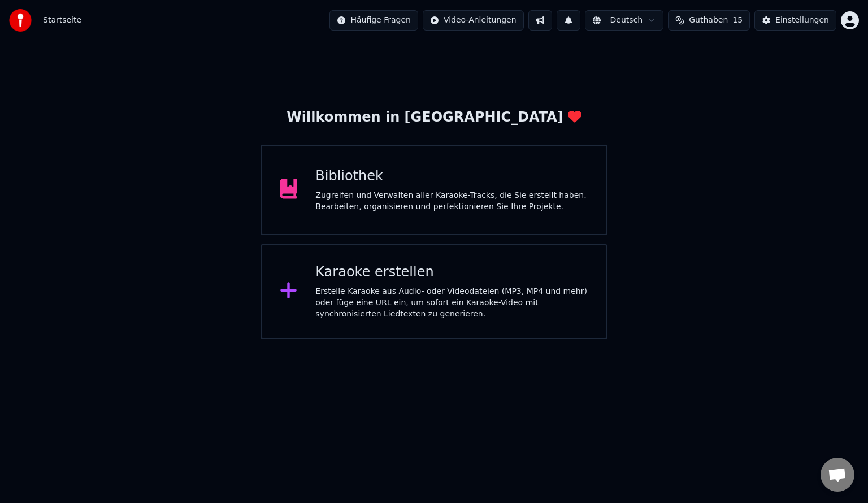  Describe the element at coordinates (802, 20) in the screenshot. I see `div: Einstellungen` at that location.